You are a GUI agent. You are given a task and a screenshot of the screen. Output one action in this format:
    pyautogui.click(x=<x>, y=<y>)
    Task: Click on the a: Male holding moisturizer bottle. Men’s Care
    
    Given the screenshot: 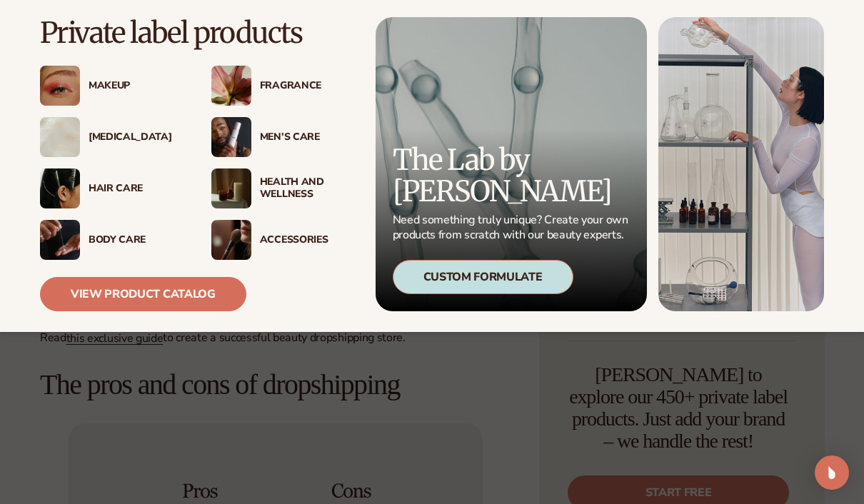 What is the action you would take?
    pyautogui.click(x=283, y=137)
    